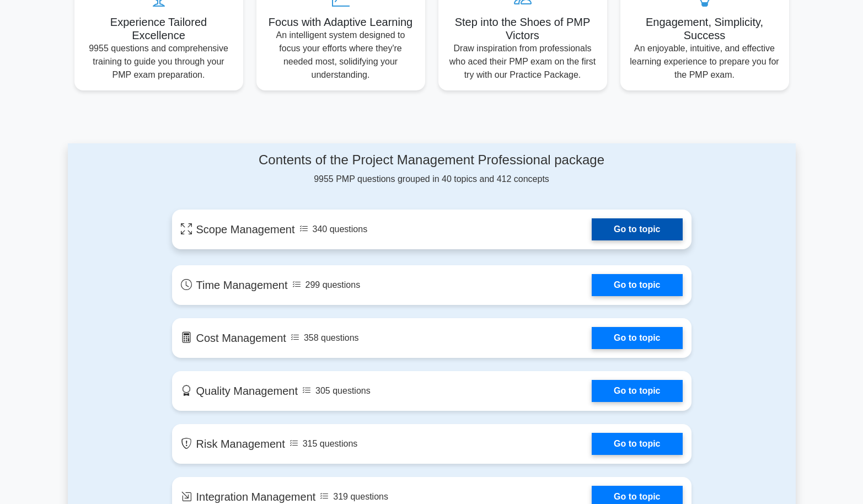 The image size is (863, 504). Describe the element at coordinates (523, 62) in the screenshot. I see `p: Draw inspiration from professionals who aced their PMP exam on the first try with our Practice Pa...` at that location.